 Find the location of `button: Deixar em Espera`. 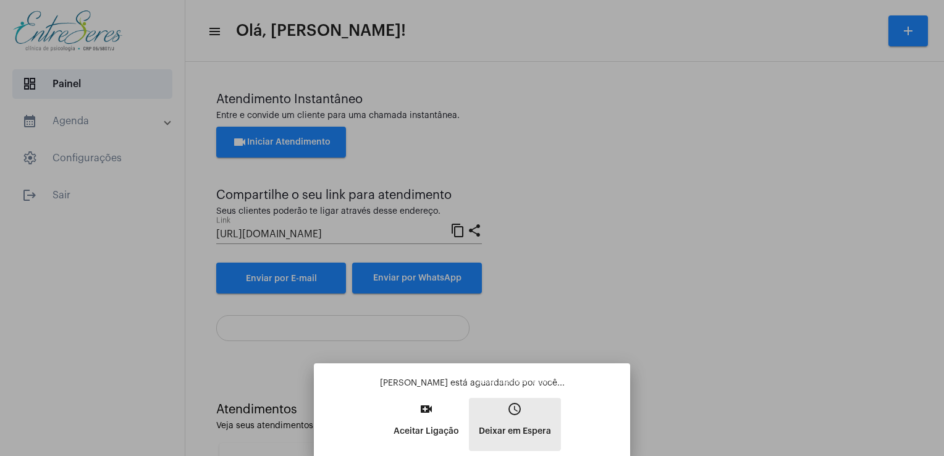

button: Deixar em Espera is located at coordinates (515, 424).